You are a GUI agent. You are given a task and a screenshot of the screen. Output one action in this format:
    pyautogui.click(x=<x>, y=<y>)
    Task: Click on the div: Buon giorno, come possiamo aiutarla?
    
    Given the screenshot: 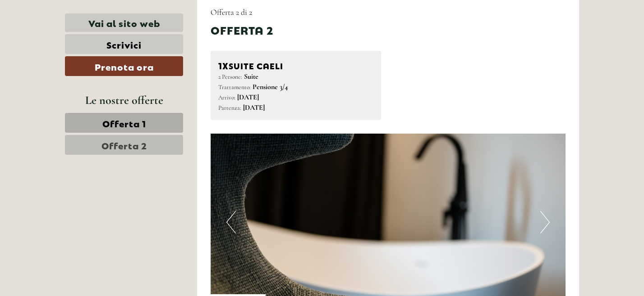 What is the action you would take?
    pyautogui.click(x=66, y=38)
    